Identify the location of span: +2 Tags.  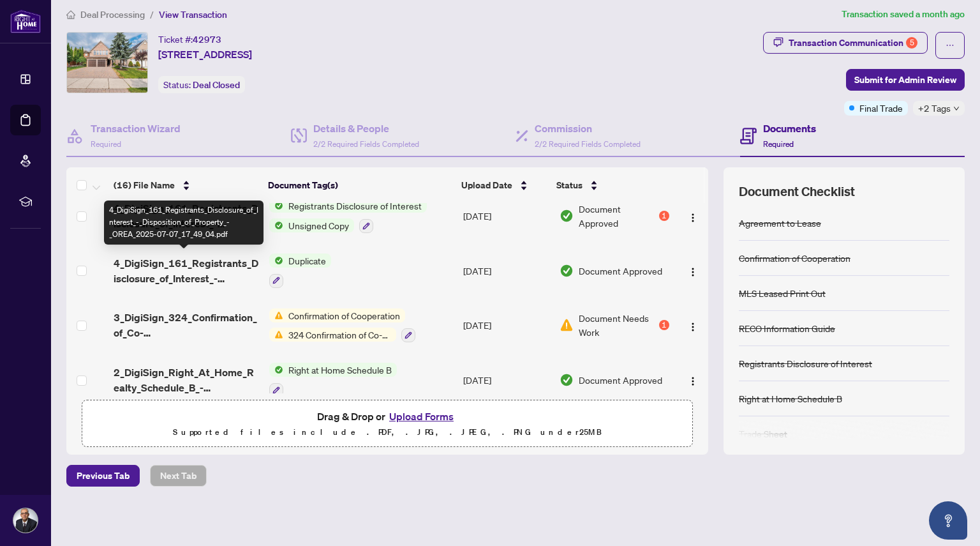
(935, 108).